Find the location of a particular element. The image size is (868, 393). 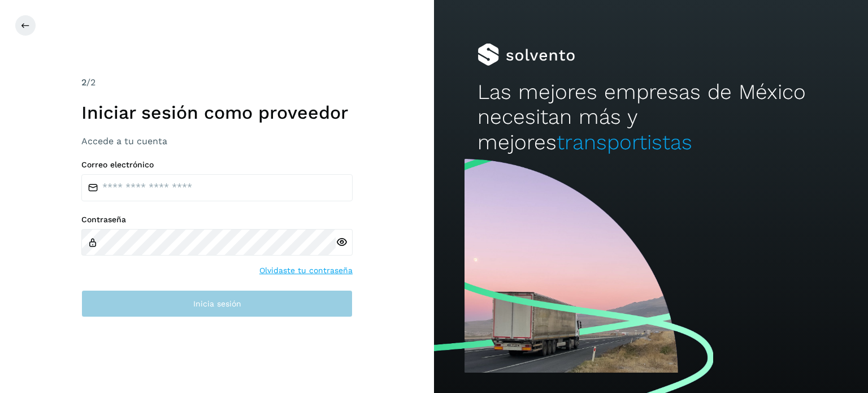

button: Inicia sesión is located at coordinates (217, 304).